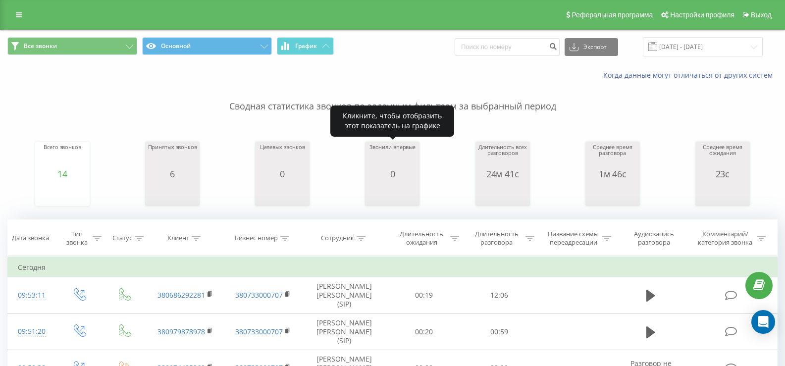 The width and height of the screenshot is (785, 366). What do you see at coordinates (32, 331) in the screenshot?
I see `div: 09:51:20` at bounding box center [32, 331].